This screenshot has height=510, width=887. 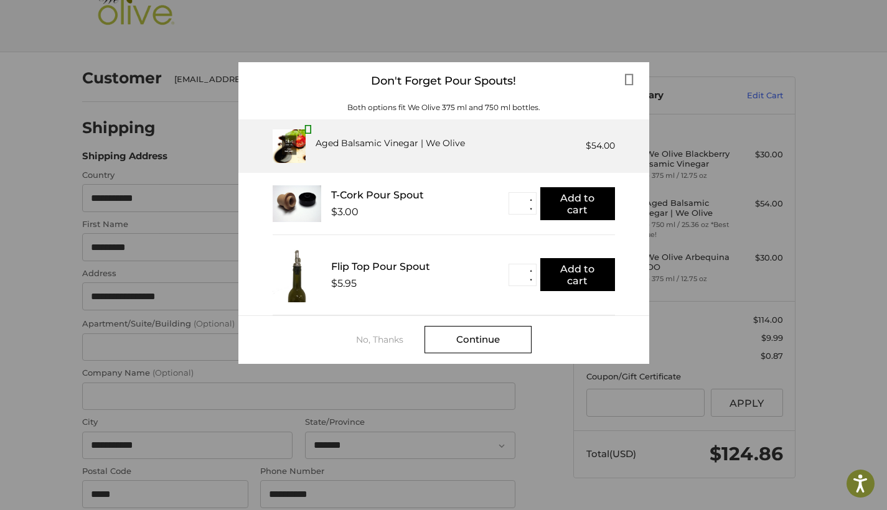 I want to click on div: $3.00, so click(x=345, y=212).